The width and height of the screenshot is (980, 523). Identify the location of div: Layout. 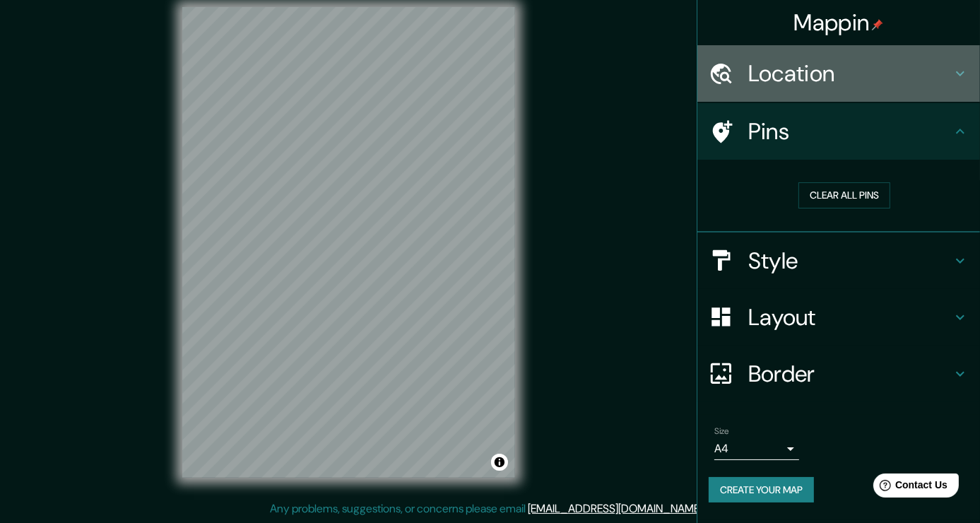
(839, 318).